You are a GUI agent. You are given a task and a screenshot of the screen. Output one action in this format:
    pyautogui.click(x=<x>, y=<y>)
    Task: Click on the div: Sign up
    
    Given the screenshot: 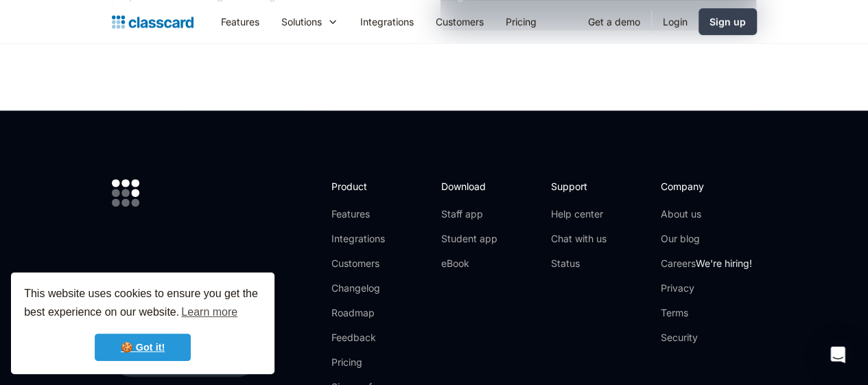 What is the action you would take?
    pyautogui.click(x=727, y=21)
    